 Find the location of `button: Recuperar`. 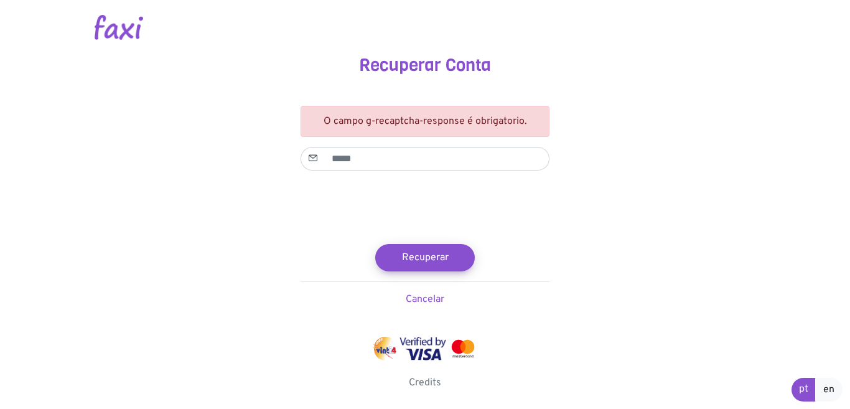

button: Recuperar is located at coordinates (425, 257).